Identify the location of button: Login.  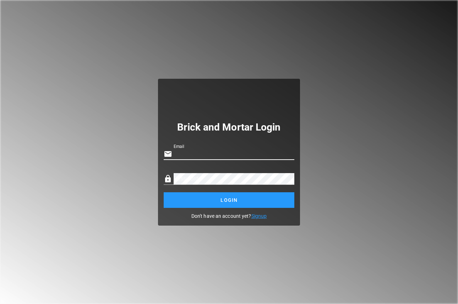
(229, 200).